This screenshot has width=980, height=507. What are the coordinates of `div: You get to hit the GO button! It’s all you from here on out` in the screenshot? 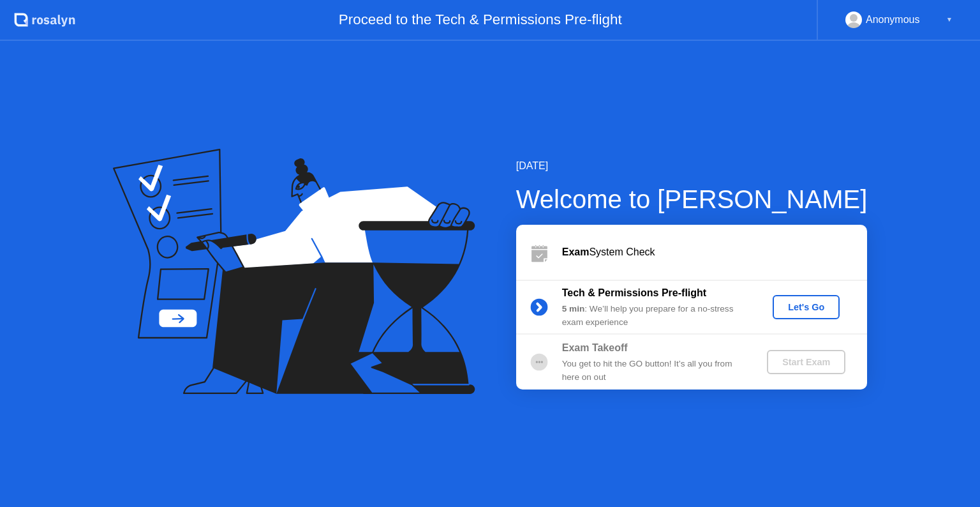 It's located at (654, 370).